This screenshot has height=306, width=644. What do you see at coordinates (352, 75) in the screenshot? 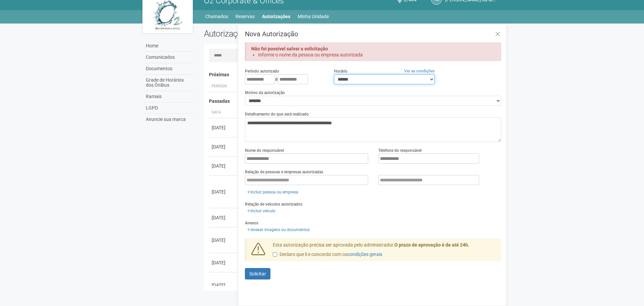
I see `h4: Próximas` at bounding box center [352, 75].